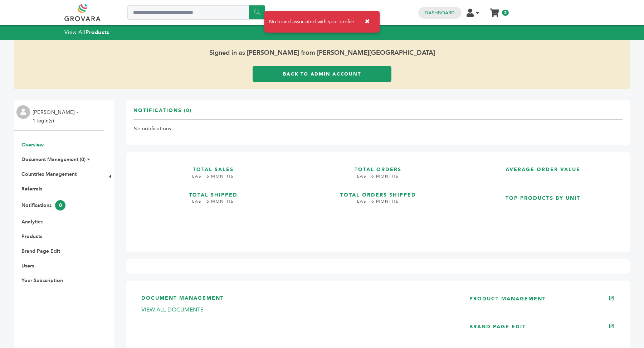 This screenshot has width=644, height=348. What do you see at coordinates (312, 21) in the screenshot?
I see `span: No brand associated with your profile.` at bounding box center [312, 21].